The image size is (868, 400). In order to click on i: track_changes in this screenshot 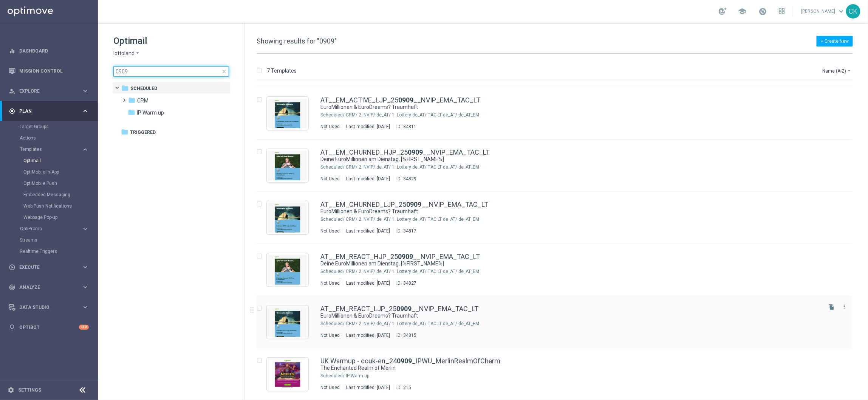, I will do `click(12, 287)`.